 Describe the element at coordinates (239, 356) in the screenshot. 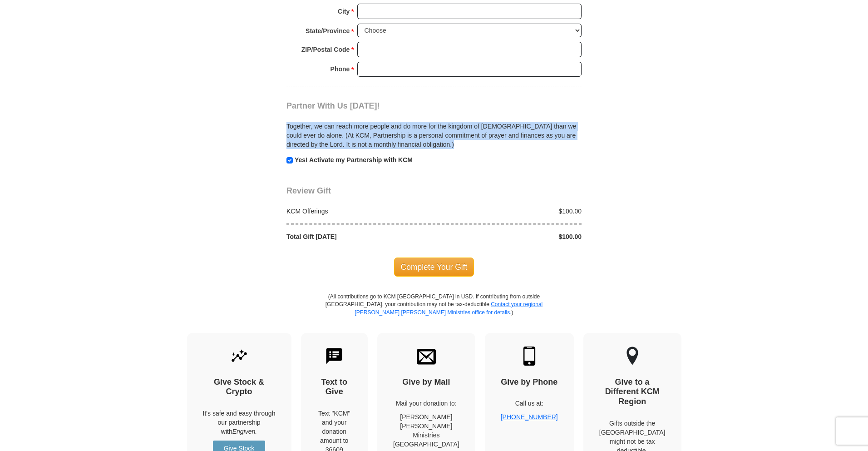

I see `img: give-by-stock.svg` at that location.